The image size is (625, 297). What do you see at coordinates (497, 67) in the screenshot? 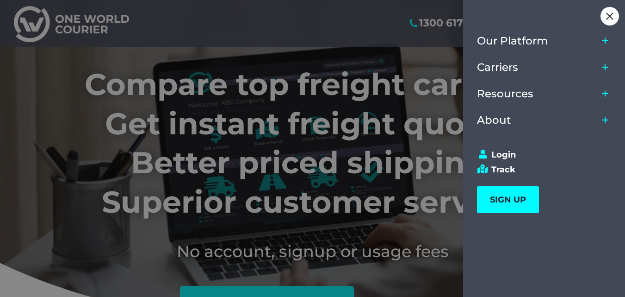
I see `span: Carriers` at bounding box center [497, 67].